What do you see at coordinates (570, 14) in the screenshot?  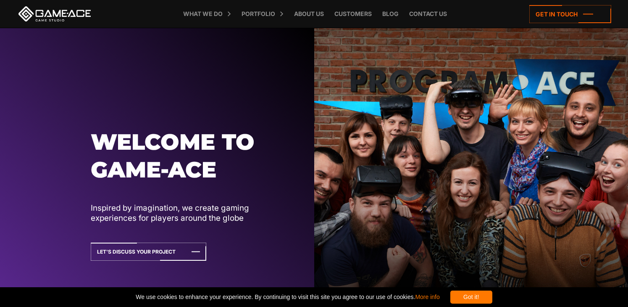 I see `a: Get in touch` at bounding box center [570, 14].